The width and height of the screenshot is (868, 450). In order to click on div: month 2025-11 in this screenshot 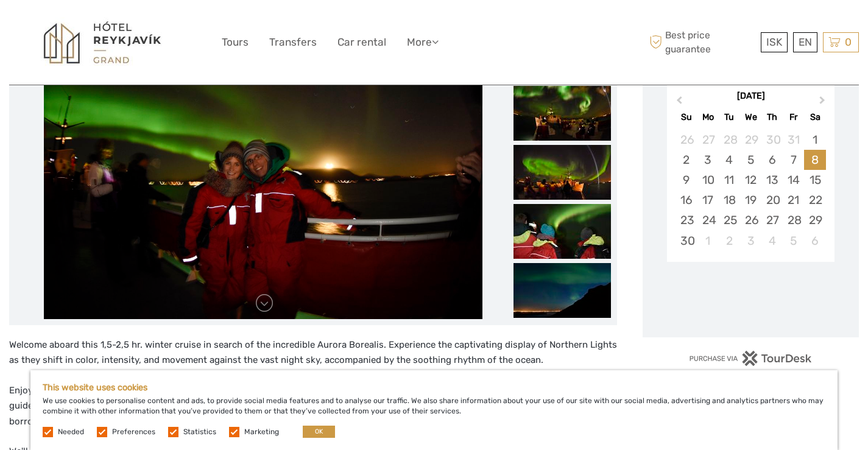, I will do `click(750, 190)`.